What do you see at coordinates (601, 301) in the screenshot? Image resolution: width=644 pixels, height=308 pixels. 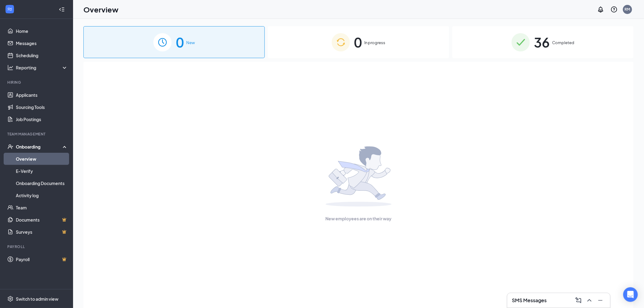 I see `svg: Minimize` at bounding box center [601, 301].